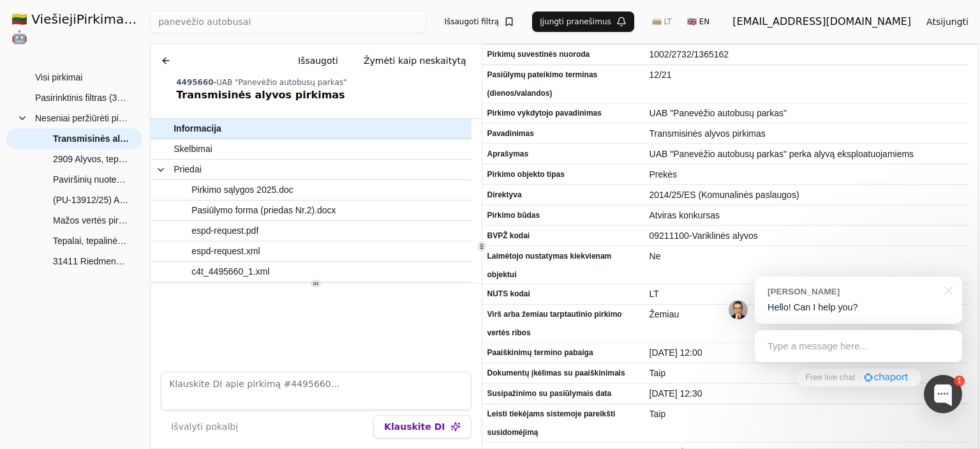  I want to click on span: 1002/2732/1365162, so click(806, 54).